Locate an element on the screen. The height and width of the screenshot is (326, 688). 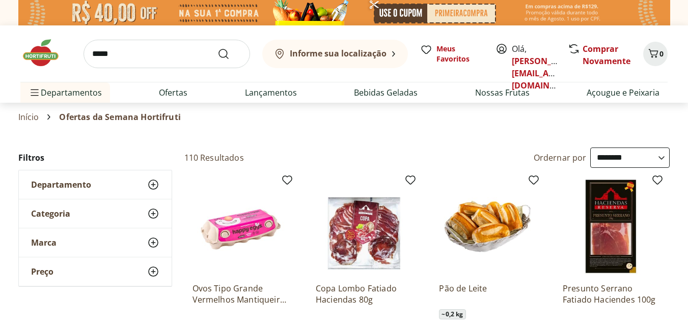
span: Categoria is located at coordinates (50, 214).